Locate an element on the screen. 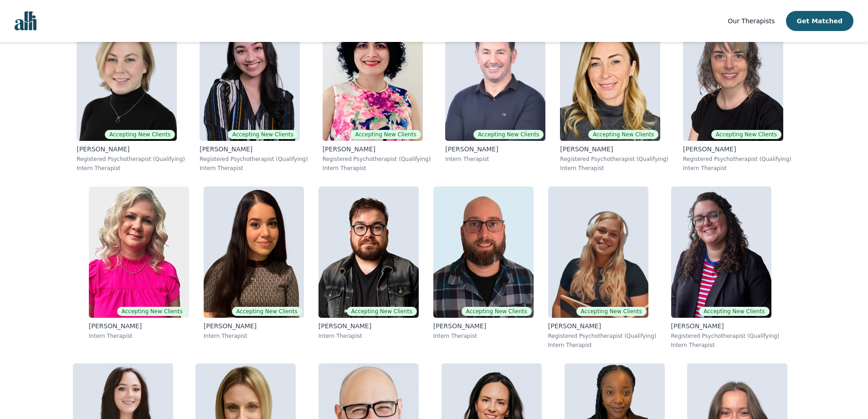 The height and width of the screenshot is (419, 868). img: Angela_Fedorouk is located at coordinates (250, 75).